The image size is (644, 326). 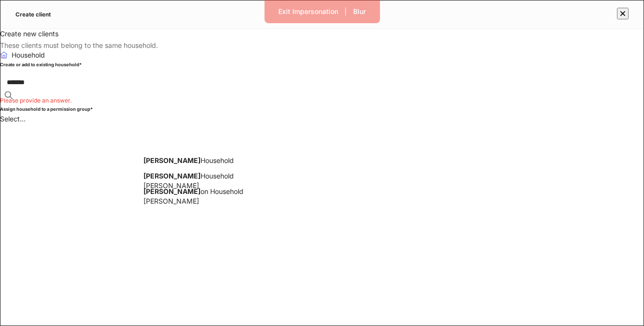 I want to click on button: Exit Impersonation, so click(x=308, y=12).